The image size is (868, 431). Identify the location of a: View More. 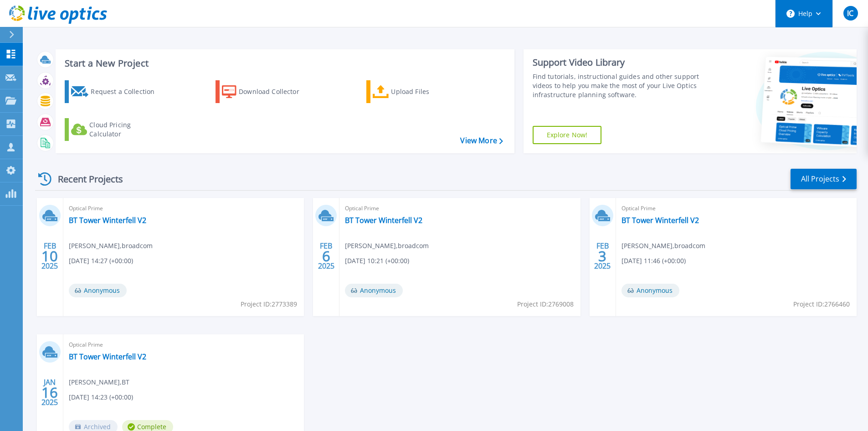
(481, 141).